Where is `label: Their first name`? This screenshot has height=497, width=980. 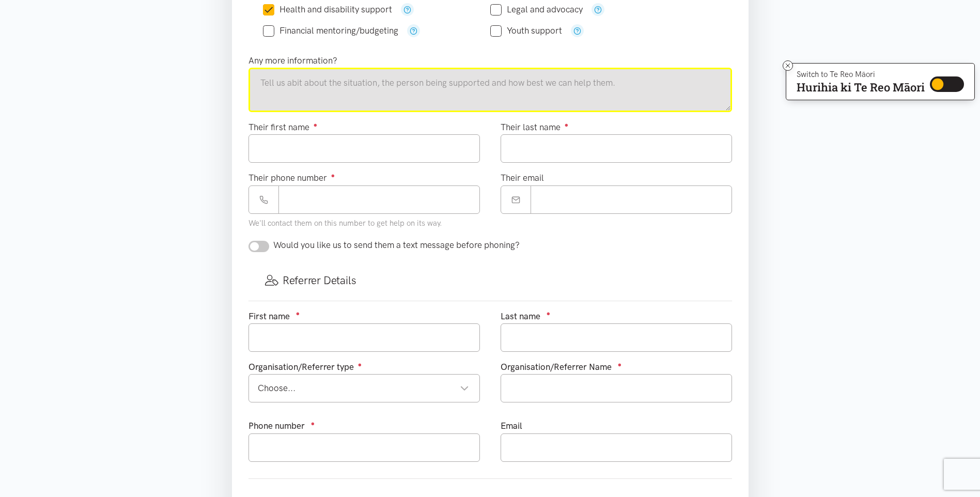 label: Their first name is located at coordinates (283, 127).